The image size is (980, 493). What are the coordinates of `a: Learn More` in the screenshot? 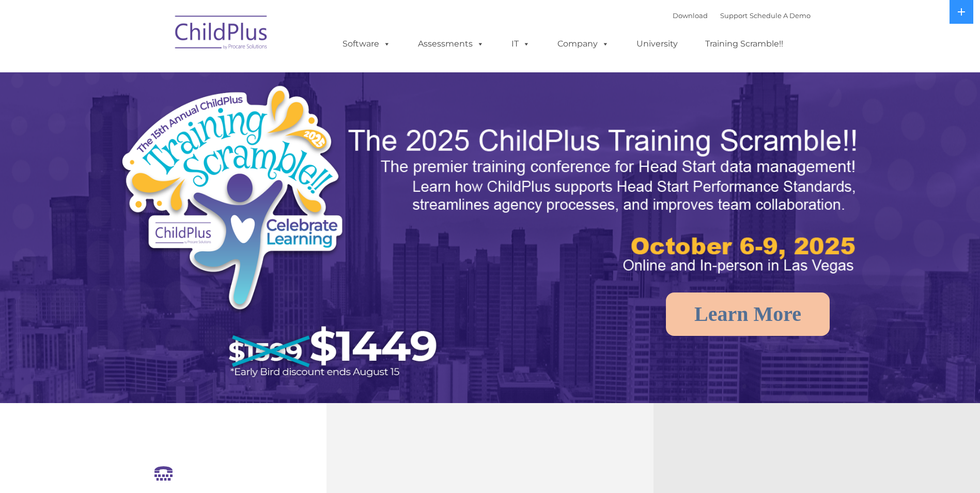 It's located at (748, 315).